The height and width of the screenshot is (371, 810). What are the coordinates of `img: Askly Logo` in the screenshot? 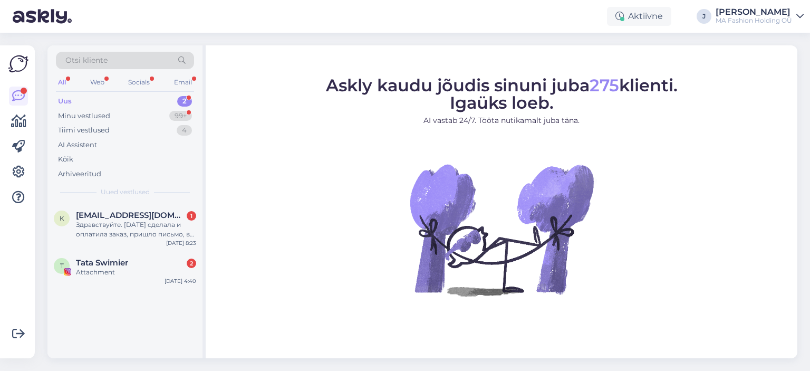 It's located at (18, 64).